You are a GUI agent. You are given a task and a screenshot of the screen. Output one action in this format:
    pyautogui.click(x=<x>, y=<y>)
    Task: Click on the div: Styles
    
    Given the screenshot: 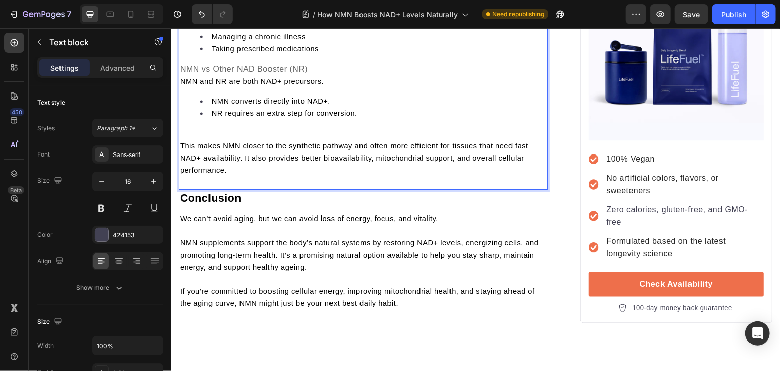 What is the action you would take?
    pyautogui.click(x=46, y=128)
    